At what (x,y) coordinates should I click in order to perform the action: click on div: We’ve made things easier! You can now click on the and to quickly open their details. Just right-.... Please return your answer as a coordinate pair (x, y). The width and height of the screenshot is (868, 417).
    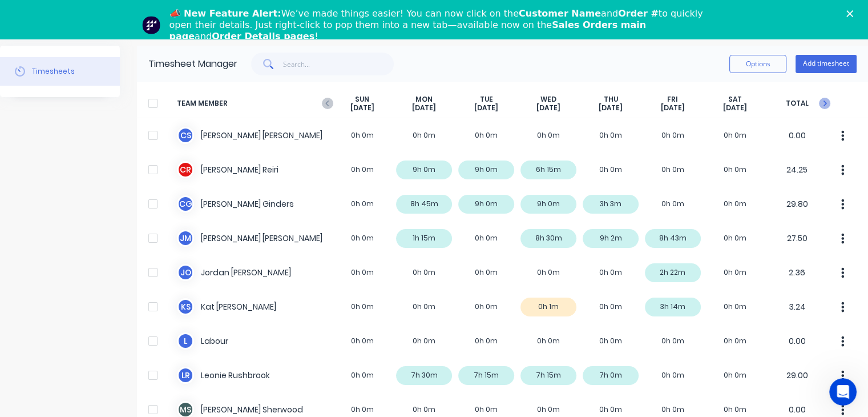
    Looking at the image, I should click on (439, 25).